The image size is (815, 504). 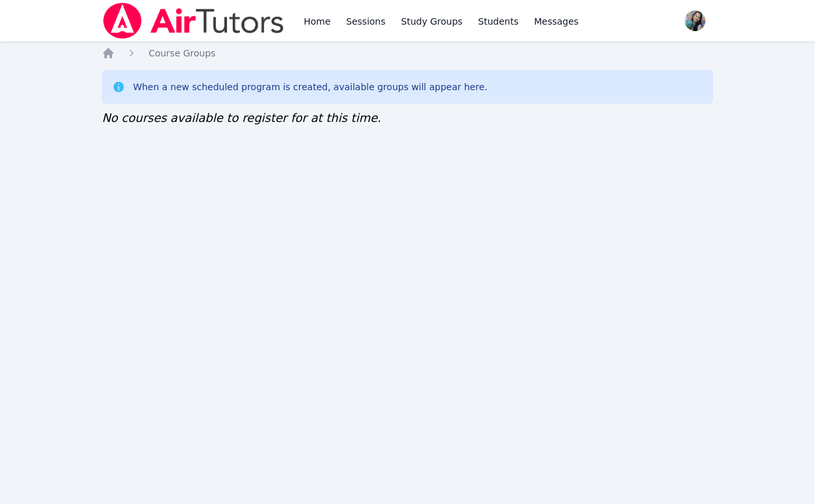 I want to click on span: Course Groups, so click(x=182, y=53).